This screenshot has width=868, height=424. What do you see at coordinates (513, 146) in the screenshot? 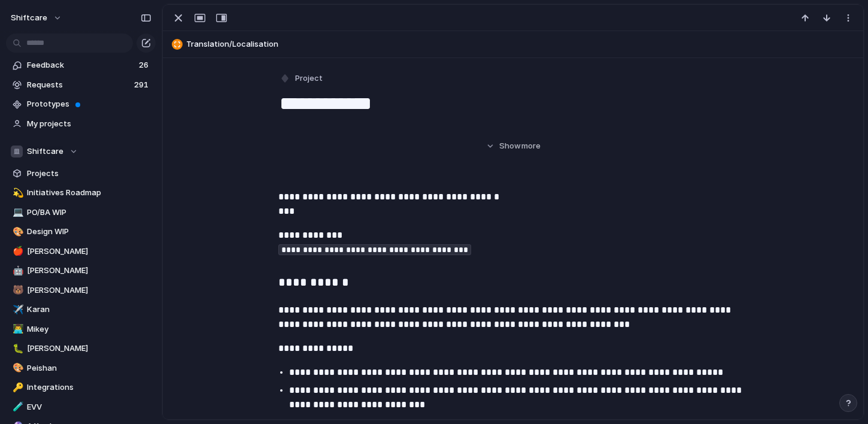
I see `button: Showmore` at bounding box center [513, 146].